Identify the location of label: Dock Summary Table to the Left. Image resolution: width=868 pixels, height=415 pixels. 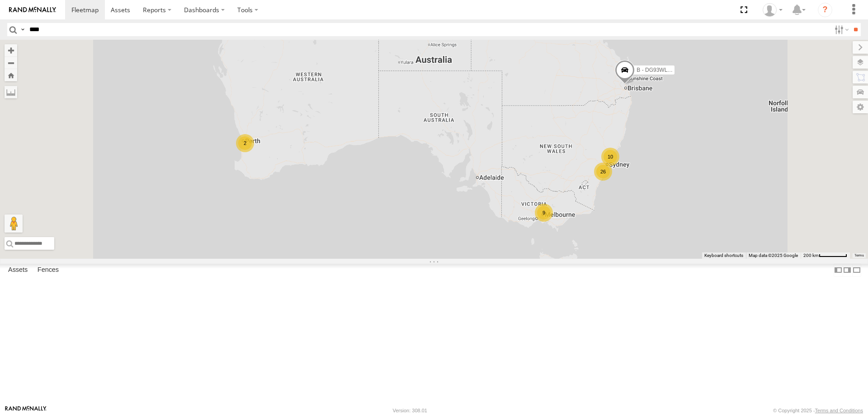
(838, 270).